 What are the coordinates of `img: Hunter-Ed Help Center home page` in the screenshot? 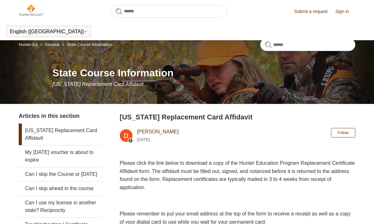 It's located at (31, 10).